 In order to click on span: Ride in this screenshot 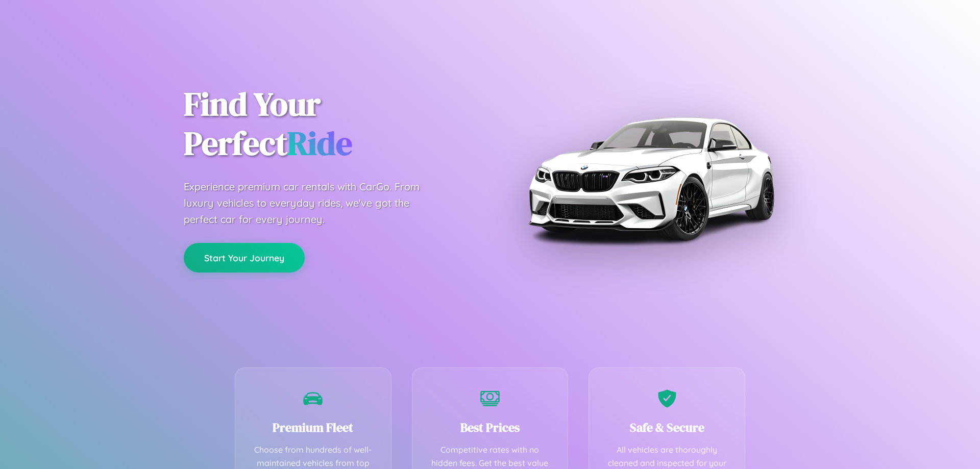, I will do `click(319, 143)`.